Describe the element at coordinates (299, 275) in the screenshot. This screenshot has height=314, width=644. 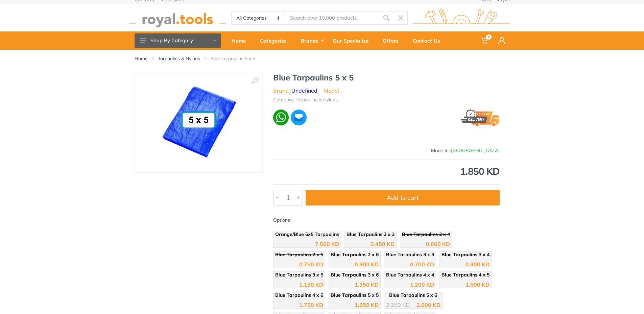
I see `span: Blue Tarpaulins 3 x 5` at that location.